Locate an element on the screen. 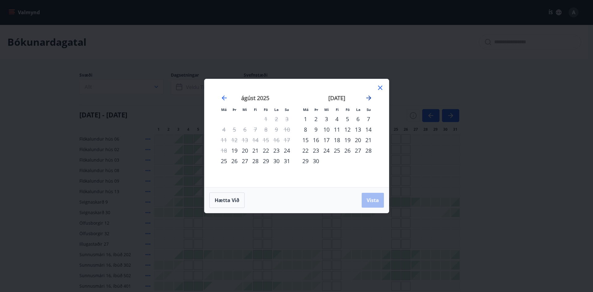  td: Choose fimmtudagur, 25. september 2025 as your check-in date. It’s available. is located at coordinates (337, 150).